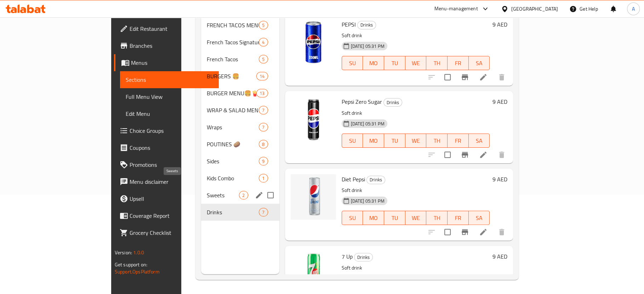 The image size is (644, 294). I want to click on div: French Tacos Signature, so click(233, 42).